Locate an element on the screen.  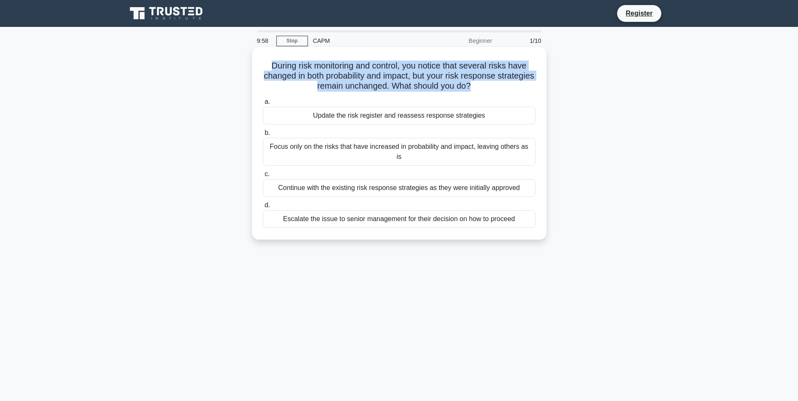
div: 9:58 is located at coordinates (264, 41).